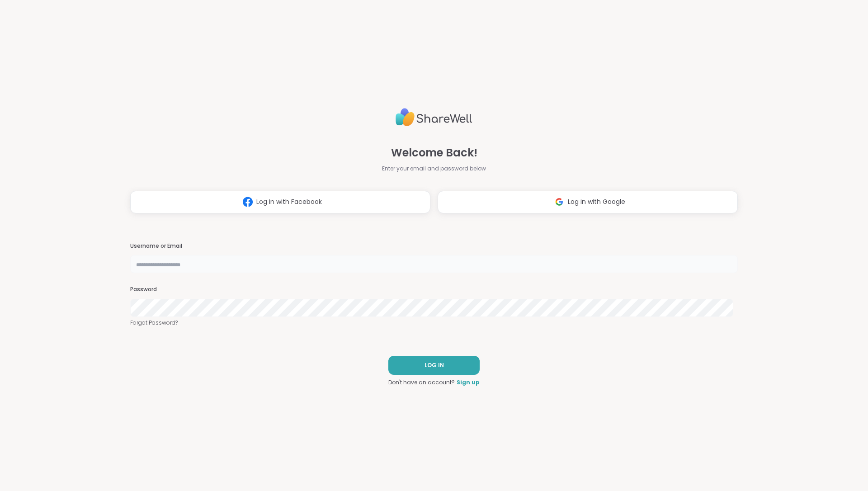  What do you see at coordinates (434, 366) in the screenshot?
I see `span: LOG IN` at bounding box center [434, 366].